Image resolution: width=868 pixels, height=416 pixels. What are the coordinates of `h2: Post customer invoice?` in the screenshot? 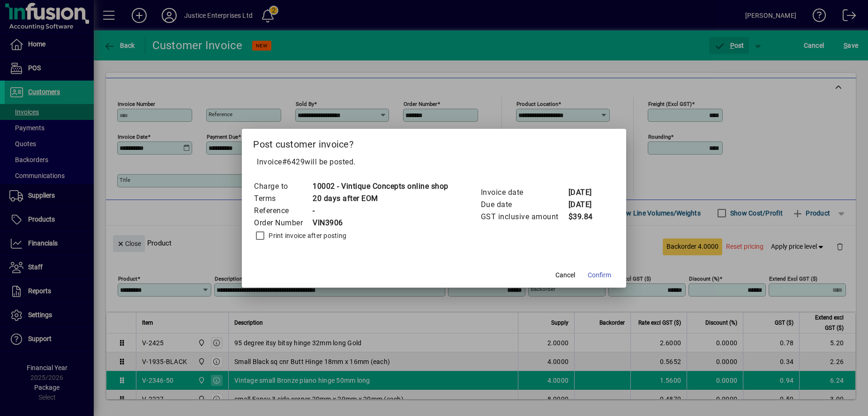 It's located at (434, 142).